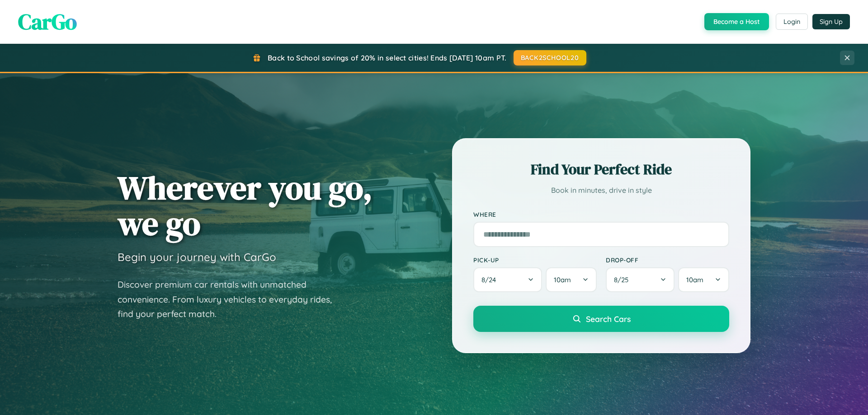 This screenshot has height=415, width=868. I want to click on span: Search Cars, so click(608, 319).